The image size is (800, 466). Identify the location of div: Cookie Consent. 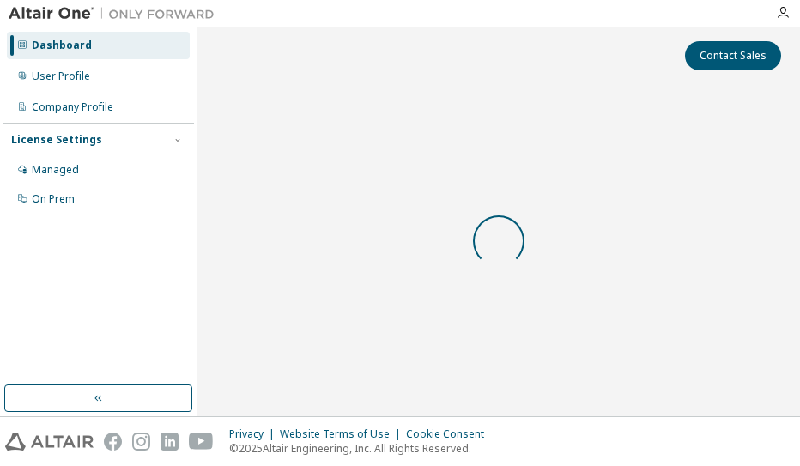
(450, 434).